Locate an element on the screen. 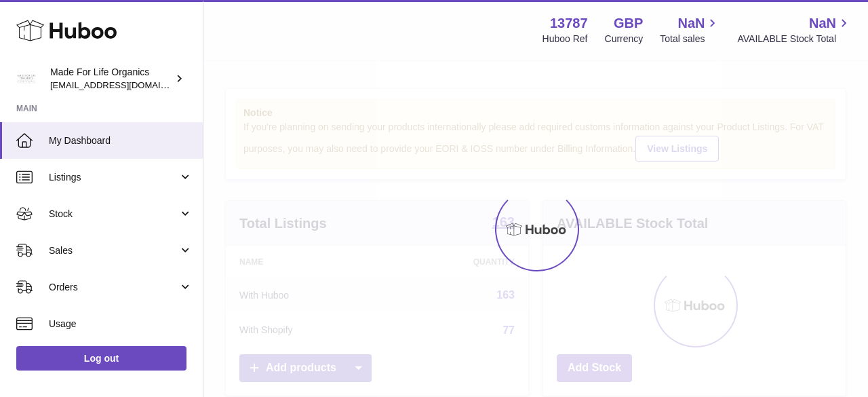 This screenshot has width=868, height=397. span: Stock is located at coordinates (114, 214).